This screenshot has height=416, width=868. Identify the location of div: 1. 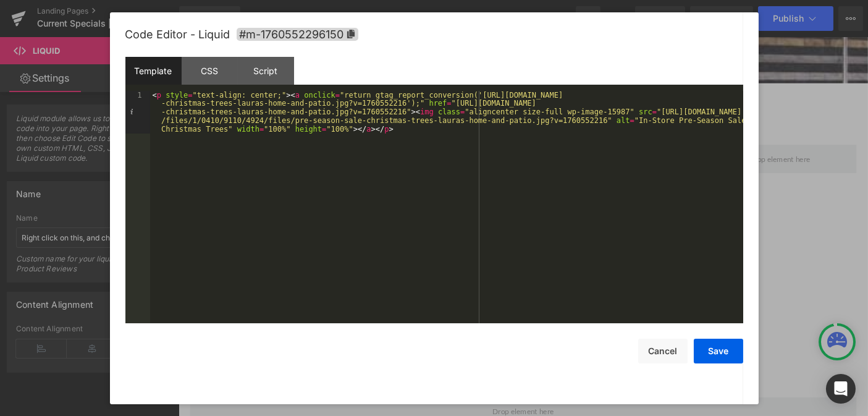
(138, 113).